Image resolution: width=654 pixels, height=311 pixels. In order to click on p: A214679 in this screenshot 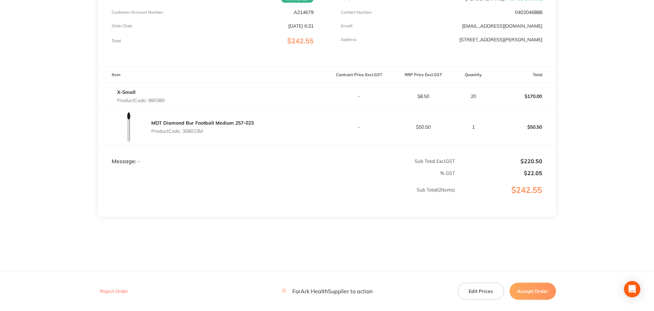, I will do `click(303, 12)`.